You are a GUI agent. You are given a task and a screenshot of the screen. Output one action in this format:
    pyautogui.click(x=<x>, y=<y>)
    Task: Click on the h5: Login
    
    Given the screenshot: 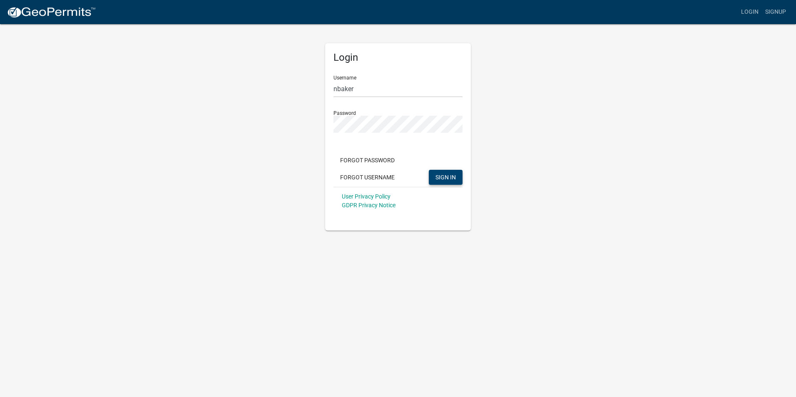 What is the action you would take?
    pyautogui.click(x=398, y=57)
    